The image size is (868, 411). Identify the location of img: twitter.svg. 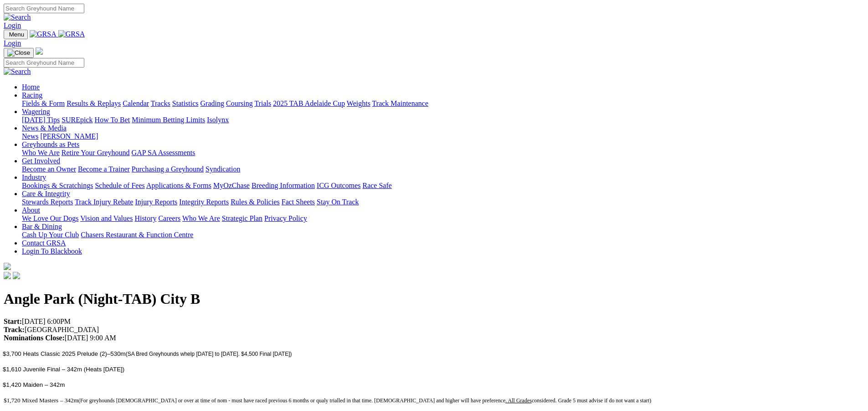
(16, 275).